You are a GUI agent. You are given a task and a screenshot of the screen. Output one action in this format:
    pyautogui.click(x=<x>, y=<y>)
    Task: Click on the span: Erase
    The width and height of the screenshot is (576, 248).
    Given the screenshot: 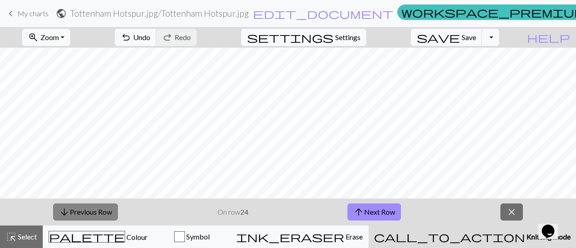 What is the action you would take?
    pyautogui.click(x=353, y=236)
    